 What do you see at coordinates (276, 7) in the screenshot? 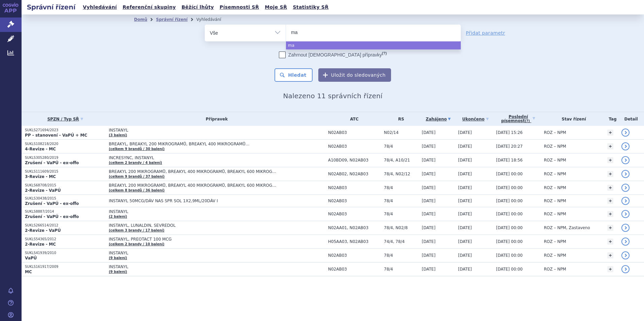
I see `a: Moje SŘ` at bounding box center [276, 7].